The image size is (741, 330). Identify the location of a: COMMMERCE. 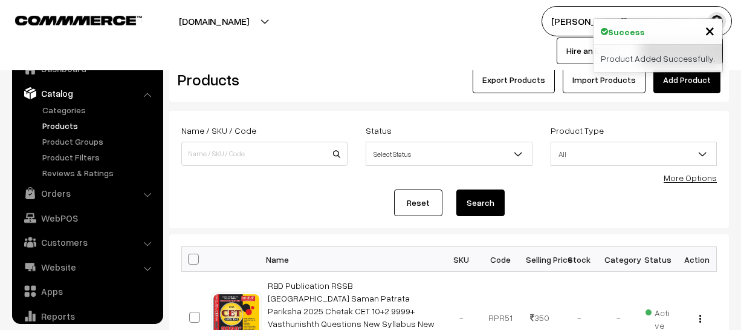
(68, 19).